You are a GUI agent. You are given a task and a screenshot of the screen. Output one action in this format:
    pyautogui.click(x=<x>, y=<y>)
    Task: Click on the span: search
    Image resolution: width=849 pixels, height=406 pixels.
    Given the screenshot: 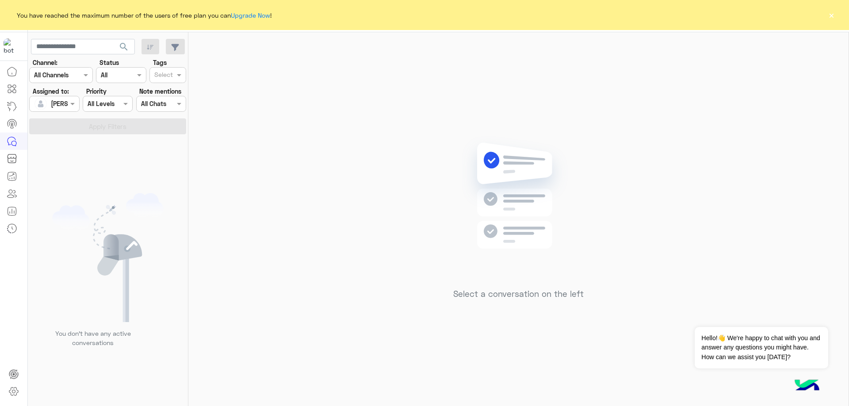 What is the action you would take?
    pyautogui.click(x=124, y=47)
    